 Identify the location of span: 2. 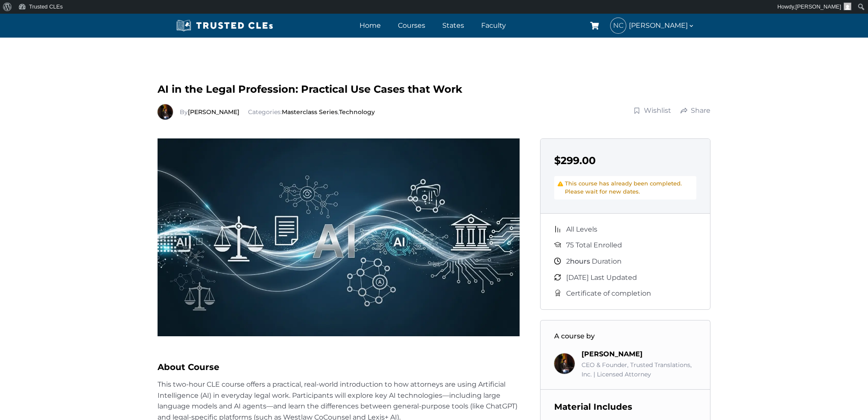
(568, 261).